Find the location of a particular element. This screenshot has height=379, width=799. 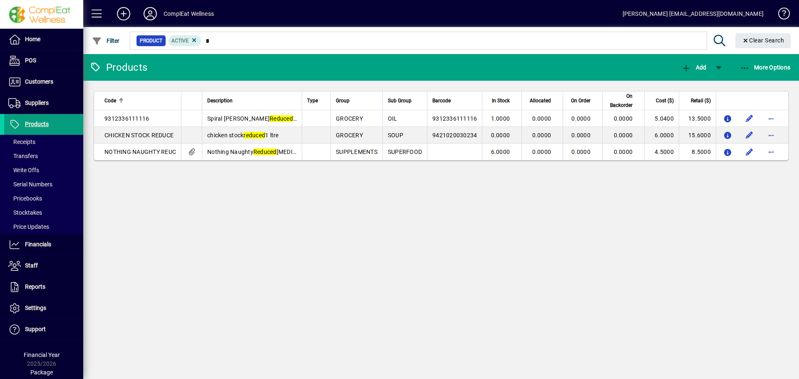

span: Add is located at coordinates (694, 67).